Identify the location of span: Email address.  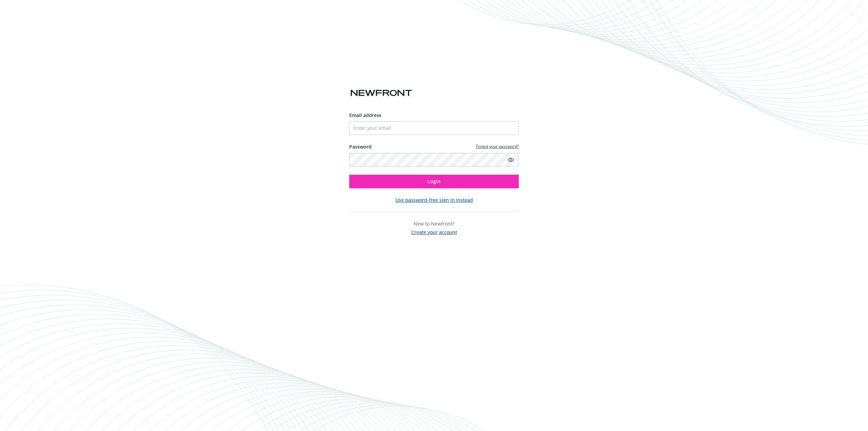
(365, 115).